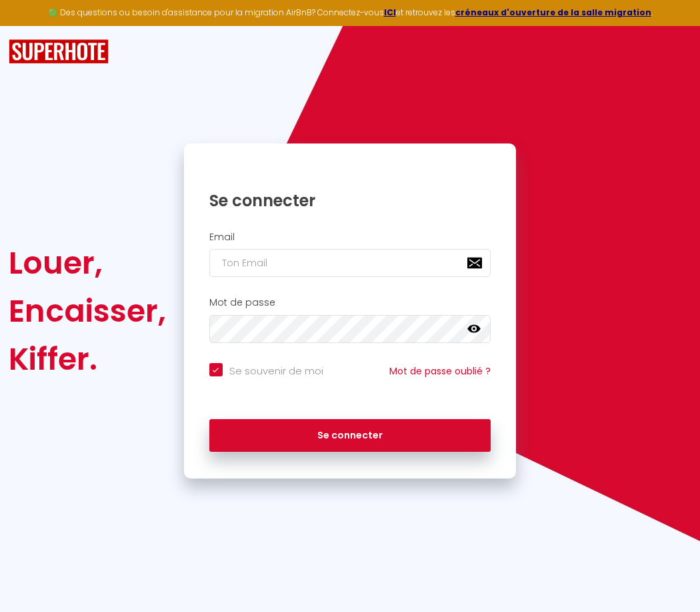  Describe the element at coordinates (350, 263) in the screenshot. I see `input: Ton Email` at that location.